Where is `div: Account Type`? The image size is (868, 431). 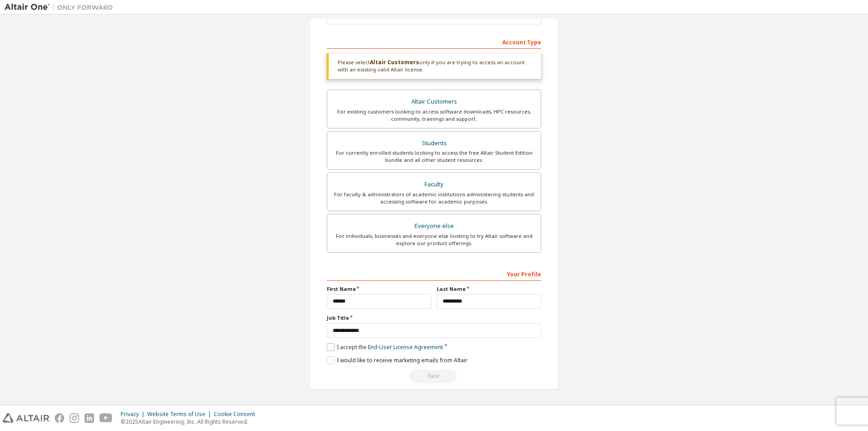
div: Account Type is located at coordinates (434, 42).